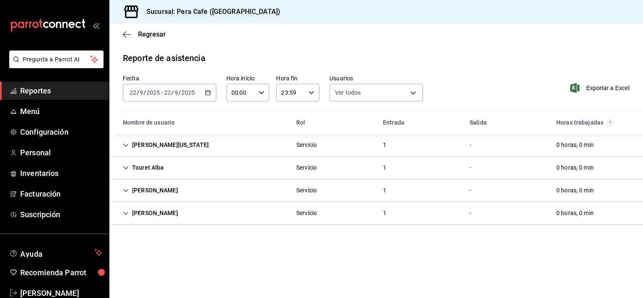 The image size is (643, 298). What do you see at coordinates (610, 123) in the screenshot?
I see `svg: El total de horas trabajadas por usuario es el resultado de la suma redondeada del registro de ho...` at bounding box center [610, 123].